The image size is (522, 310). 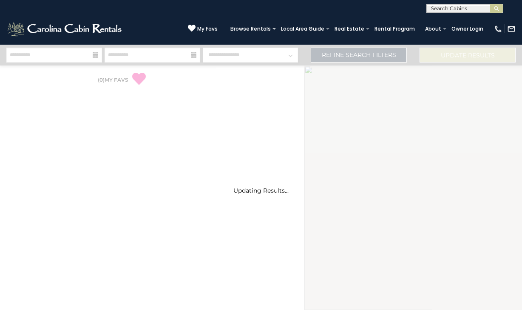 I want to click on a: My Favs, so click(x=203, y=28).